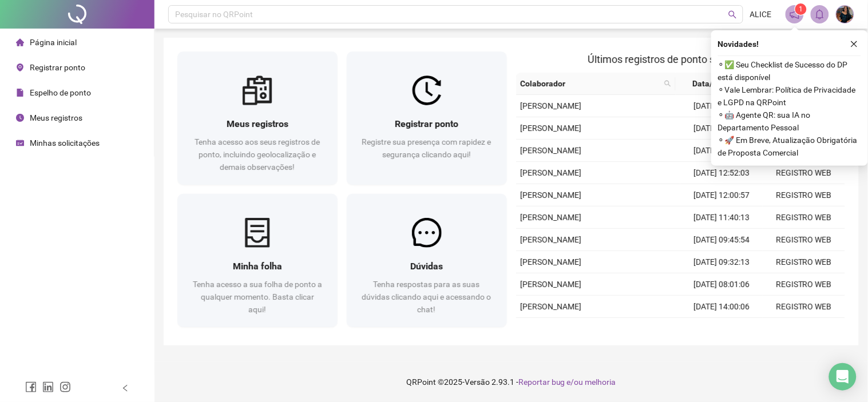  What do you see at coordinates (789, 121) in the screenshot?
I see `span: ⚬ 🤖 Agente QR: sua IA no Departamento Pessoal` at bounding box center [789, 121].